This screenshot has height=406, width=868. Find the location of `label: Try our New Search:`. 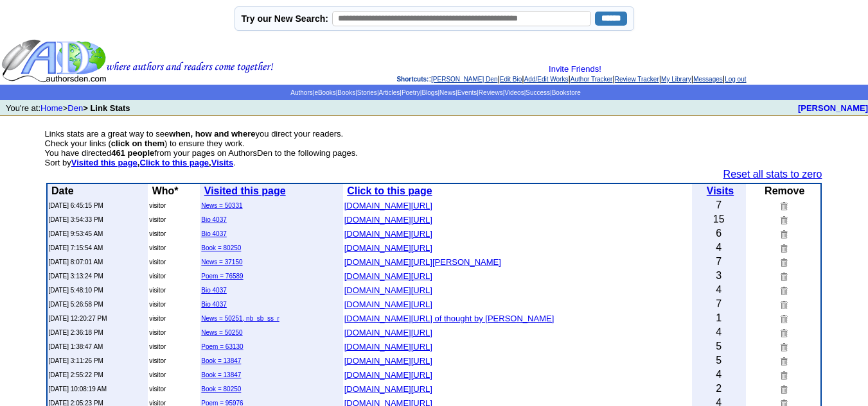

label: Try our New Search: is located at coordinates (285, 19).